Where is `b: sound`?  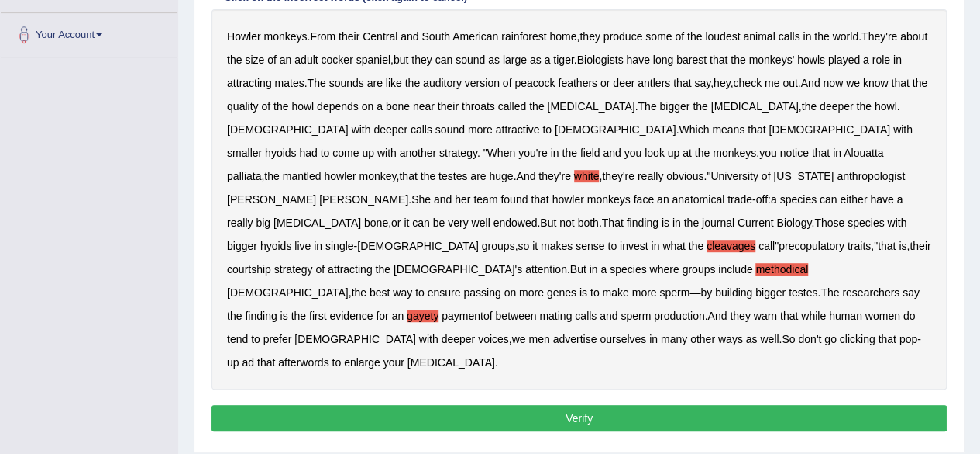
b: sound is located at coordinates (470, 60).